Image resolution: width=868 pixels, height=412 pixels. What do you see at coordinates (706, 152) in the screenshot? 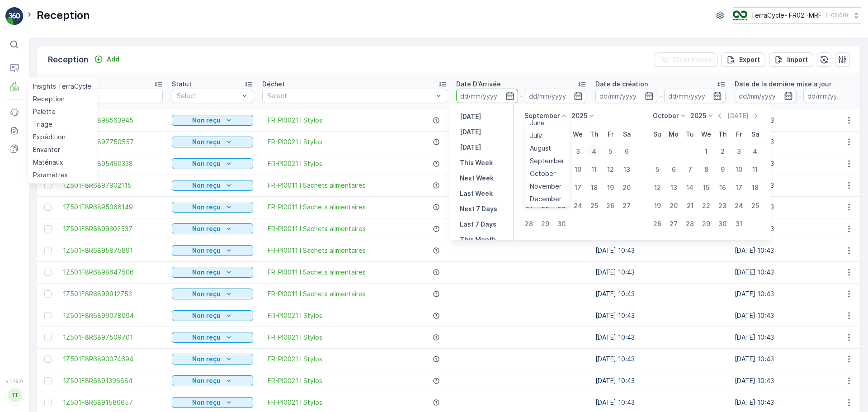
I see `div: 1` at bounding box center [706, 152].